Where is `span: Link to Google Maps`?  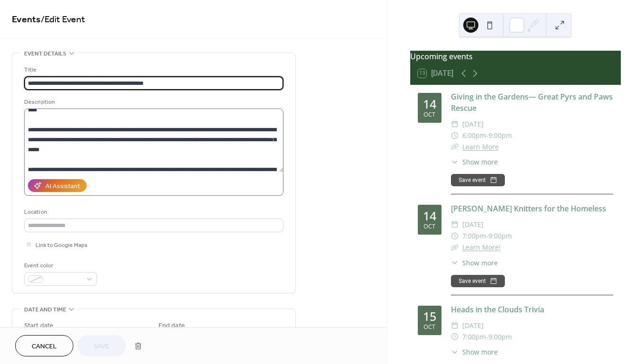
span: Link to Google Maps is located at coordinates (61, 245).